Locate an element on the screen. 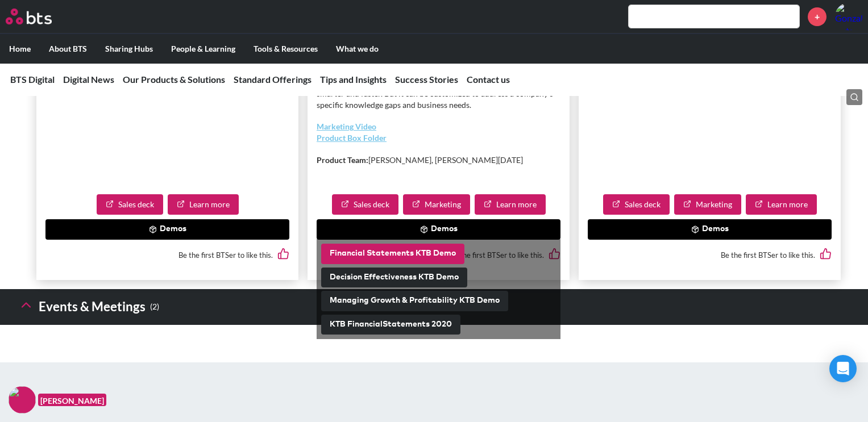 This screenshot has height=422, width=868. a: Success Stories is located at coordinates (426, 79).